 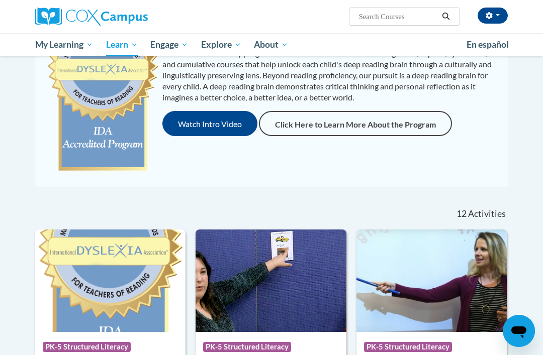 What do you see at coordinates (169, 45) in the screenshot?
I see `a: Engage` at bounding box center [169, 45].